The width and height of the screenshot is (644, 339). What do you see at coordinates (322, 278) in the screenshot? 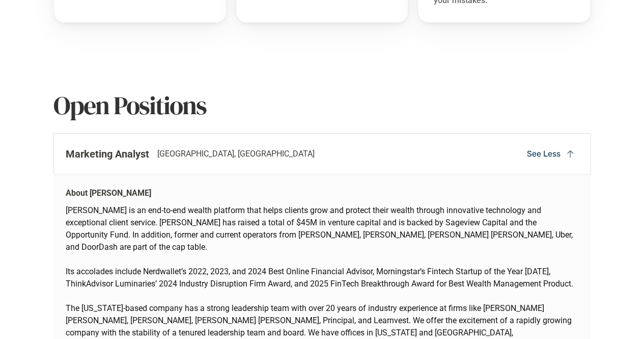
I see `p: Its accolades include Nerdwallet’s 2022, 2023, and 2024 Best Online Financial Advisor, Morningsta...` at bounding box center [322, 278].